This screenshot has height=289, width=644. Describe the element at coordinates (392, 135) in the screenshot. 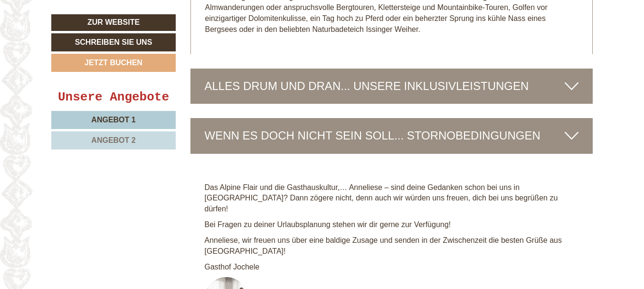

I see `div: WENN ES DOCH NICHT SEIN SOLL... STORNOBEDINGUNGEN` at that location.